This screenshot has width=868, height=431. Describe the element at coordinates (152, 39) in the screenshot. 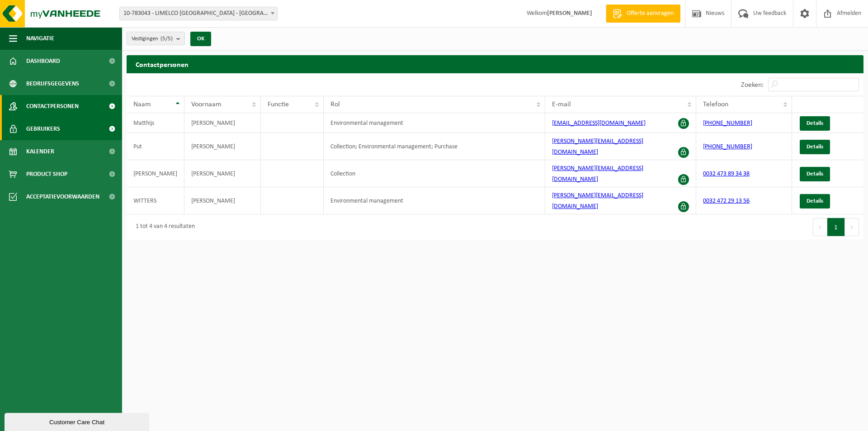

I see `span: Vestigingen` at that location.